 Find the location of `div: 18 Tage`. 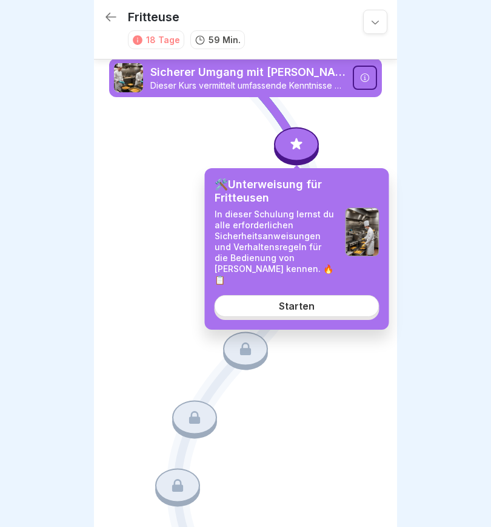

div: 18 Tage is located at coordinates (163, 39).